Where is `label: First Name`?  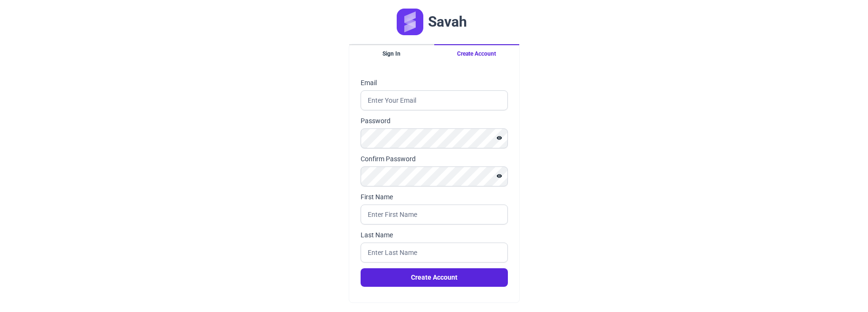 label: First Name is located at coordinates (434, 197).